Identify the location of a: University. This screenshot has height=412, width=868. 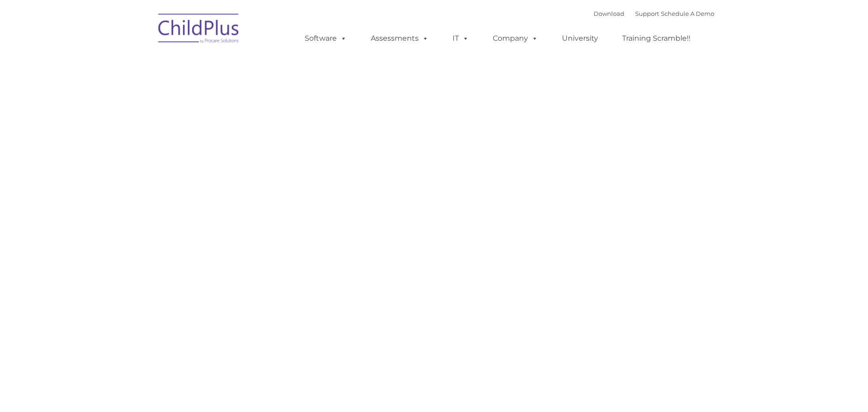
(580, 39).